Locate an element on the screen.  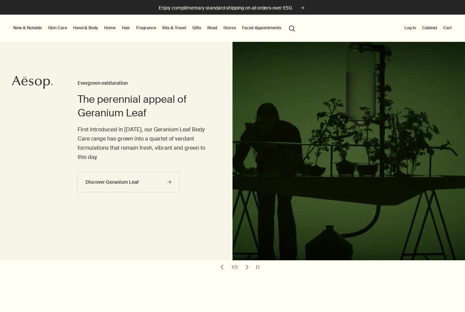
a: Home is located at coordinates (110, 28).